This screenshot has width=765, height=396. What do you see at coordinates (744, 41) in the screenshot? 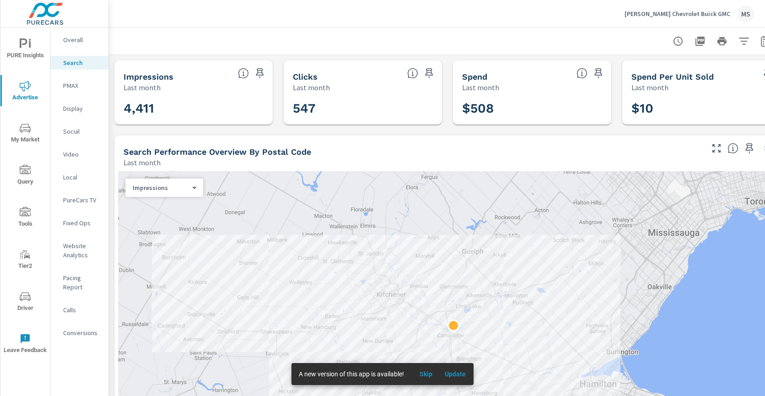
I see `button: Apply Filters` at bounding box center [744, 41].